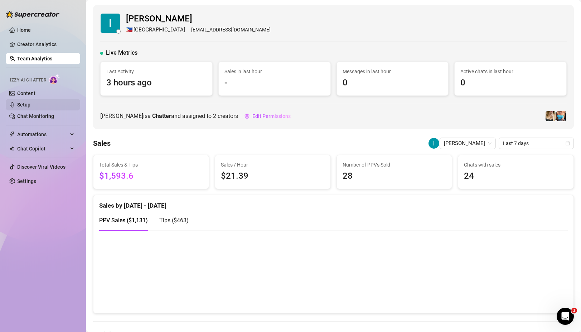 The width and height of the screenshot is (581, 332). I want to click on a: Team Analytics, so click(35, 59).